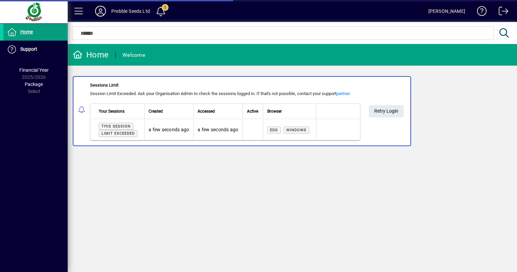  Describe the element at coordinates (274, 111) in the screenshot. I see `span: Browser` at that location.